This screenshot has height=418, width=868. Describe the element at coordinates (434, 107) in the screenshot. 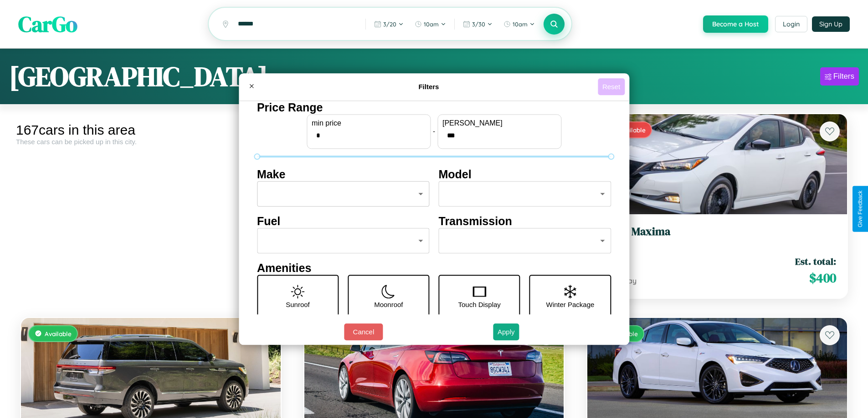

I see `h4: Price Range` at that location.